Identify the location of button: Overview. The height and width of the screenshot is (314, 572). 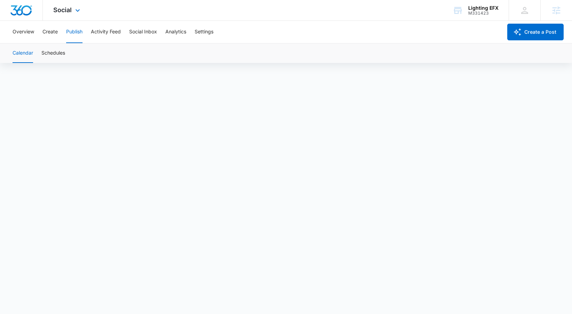
(23, 32).